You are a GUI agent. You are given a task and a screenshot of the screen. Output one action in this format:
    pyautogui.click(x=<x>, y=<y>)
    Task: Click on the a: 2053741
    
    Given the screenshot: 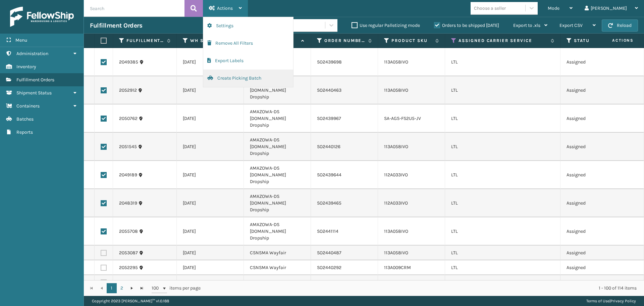 What is the action you would take?
    pyautogui.click(x=128, y=282)
    